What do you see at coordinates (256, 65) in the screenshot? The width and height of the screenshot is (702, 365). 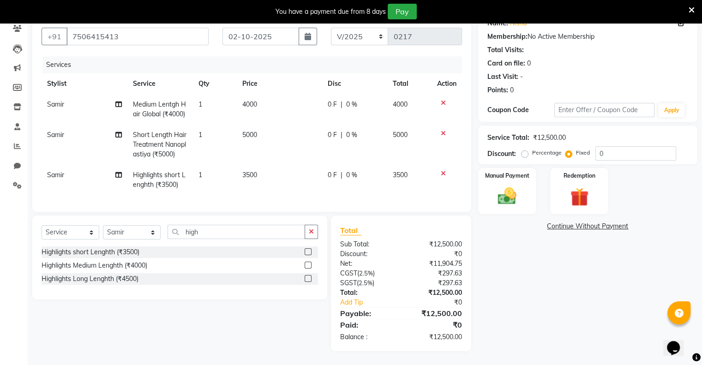 I see `div: Services` at bounding box center [256, 65].